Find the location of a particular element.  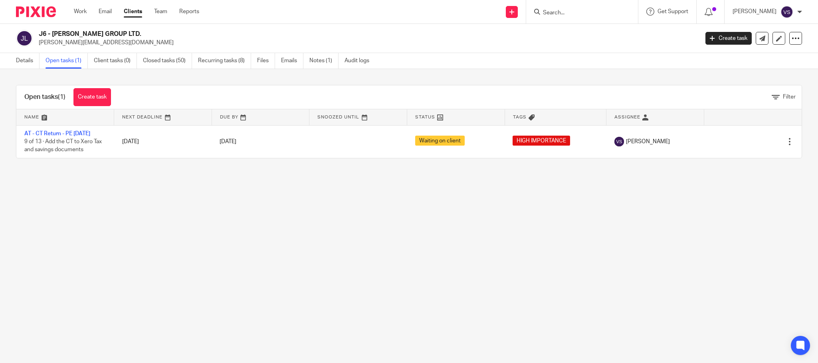

a: Recurring tasks (8) is located at coordinates (224, 61).